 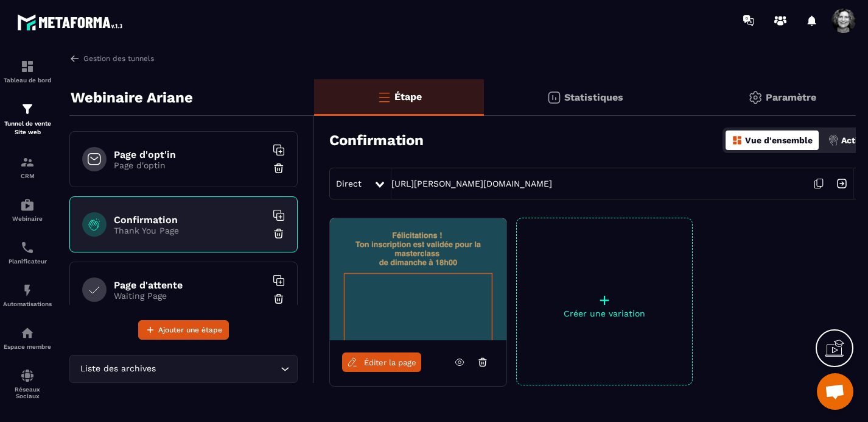 I want to click on p: Paramètre, so click(x=790, y=97).